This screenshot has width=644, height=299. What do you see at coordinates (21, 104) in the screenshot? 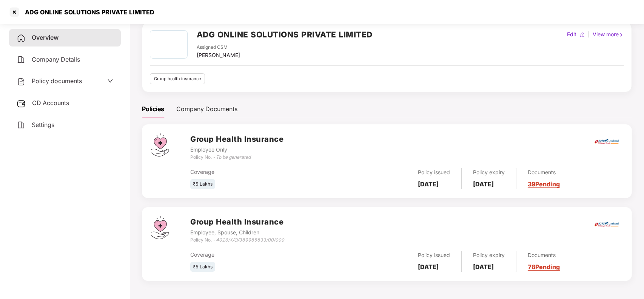
I see `img: svg+xml;base64,PHN2ZyB3aWR0aD0iMjUiIGhlaWdodD0iMjQiIHZpZXdCb3g9IjAgMCAyNSAyNCIgZmlsbD0ibm9uZSIgeG...` at bounding box center [21, 104].